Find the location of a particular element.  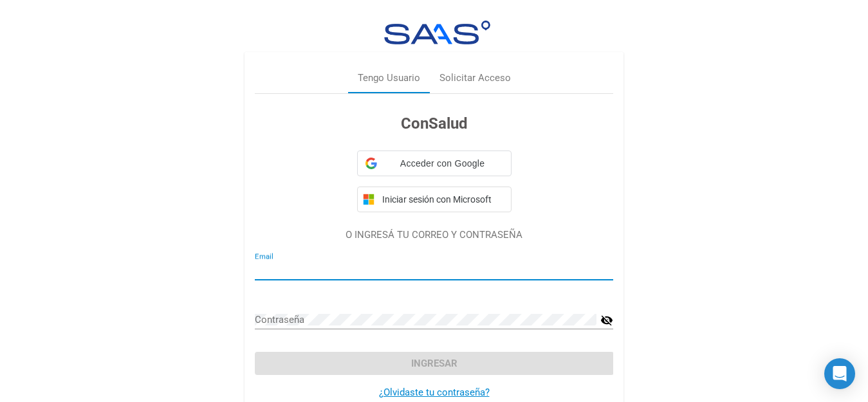

button: Iniciar sesión con Microsoft is located at coordinates (434, 200).